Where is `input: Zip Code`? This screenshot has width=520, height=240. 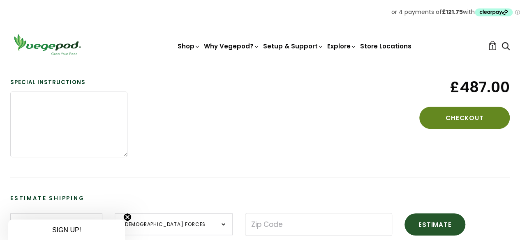 input: Zip Code is located at coordinates (319, 225).